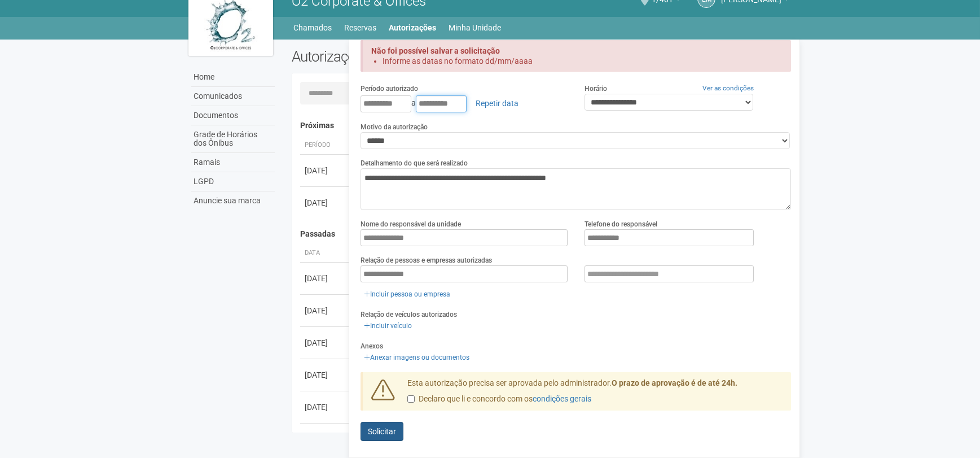  Describe the element at coordinates (407, 294) in the screenshot. I see `a: Incluir pessoa ou empresa` at that location.